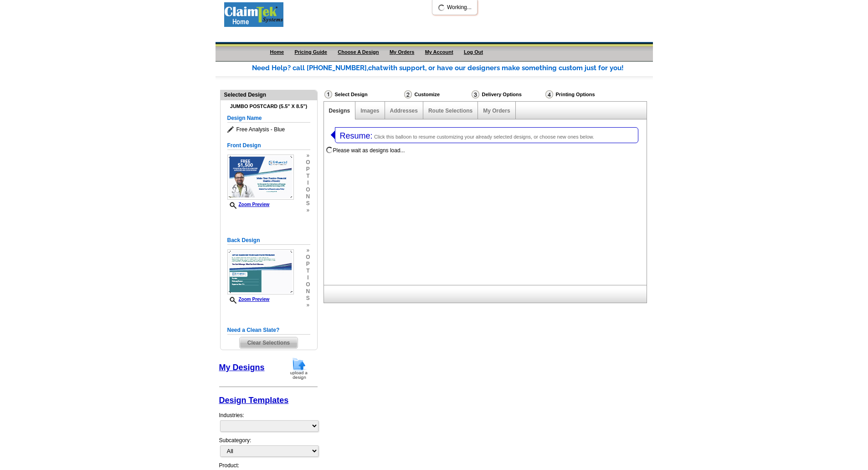  I want to click on img: Select Design, so click(328, 94).